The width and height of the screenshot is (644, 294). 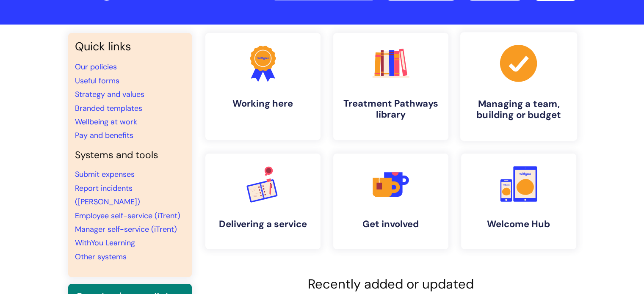 What do you see at coordinates (96, 67) in the screenshot?
I see `a: Our policies` at bounding box center [96, 67].